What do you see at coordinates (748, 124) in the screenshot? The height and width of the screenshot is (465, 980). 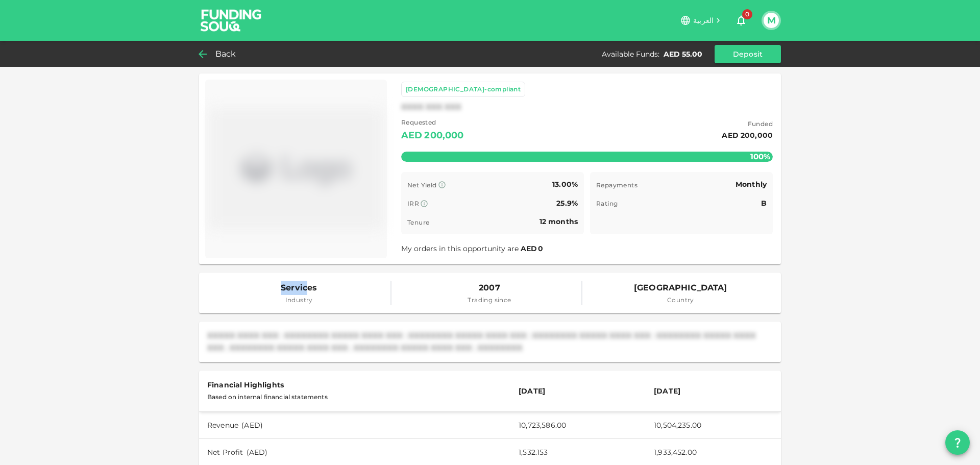 I see `span: Funded` at bounding box center [748, 124].